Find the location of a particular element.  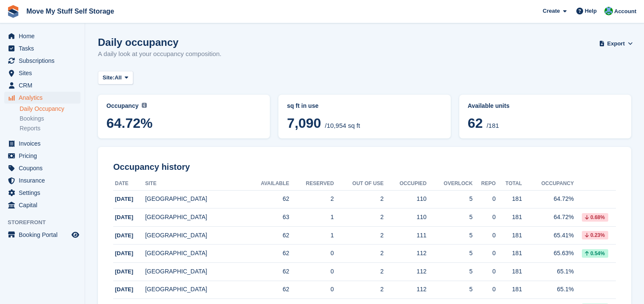

th: Occupancy is located at coordinates (547, 184).